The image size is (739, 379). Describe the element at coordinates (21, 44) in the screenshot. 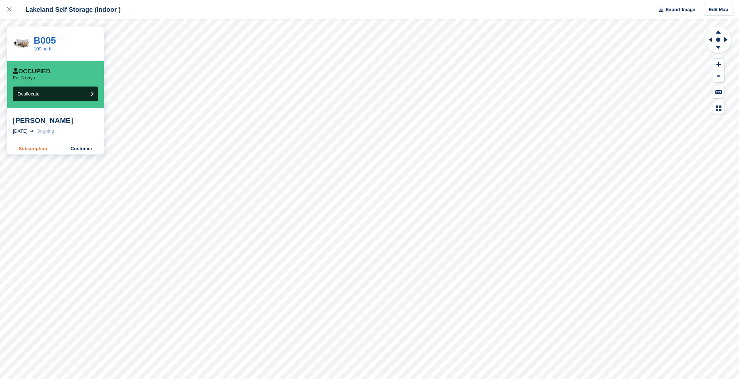

I see `img: 100.jpg` at that location.